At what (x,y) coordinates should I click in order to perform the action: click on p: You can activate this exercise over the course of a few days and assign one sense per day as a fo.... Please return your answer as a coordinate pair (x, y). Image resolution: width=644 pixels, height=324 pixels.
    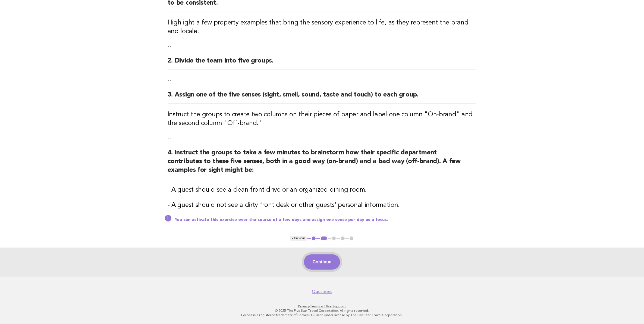
    Looking at the image, I should click on (326, 220).